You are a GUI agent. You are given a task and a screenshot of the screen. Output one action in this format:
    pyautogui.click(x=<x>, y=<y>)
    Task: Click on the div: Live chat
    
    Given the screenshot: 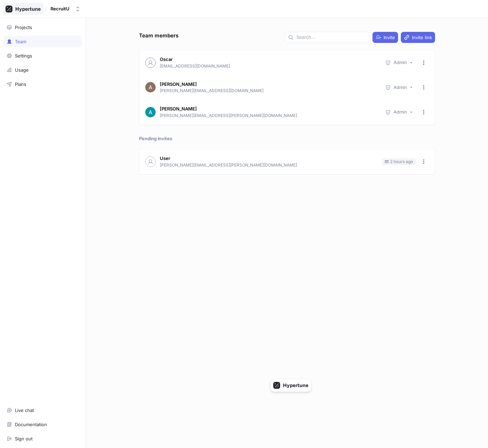 What is the action you would take?
    pyautogui.click(x=24, y=410)
    